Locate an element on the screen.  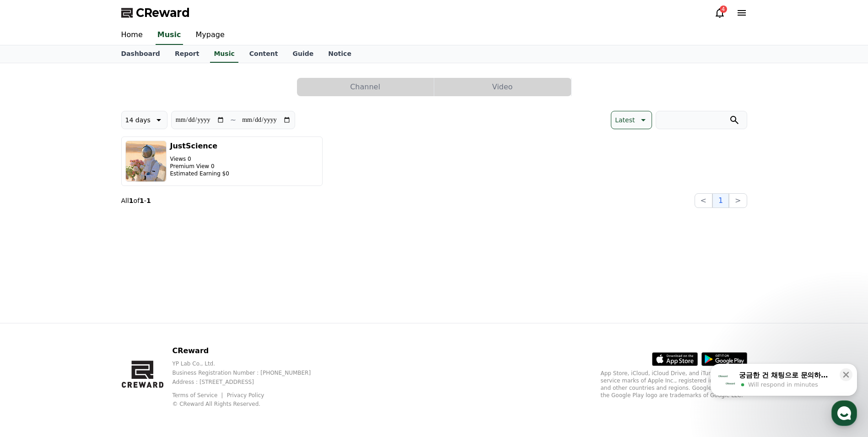
img: JustScience is located at coordinates (146, 161).